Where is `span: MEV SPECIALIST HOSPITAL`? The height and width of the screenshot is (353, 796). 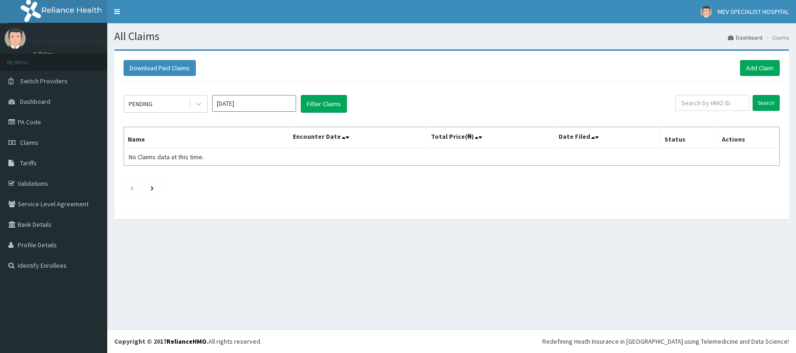 span: MEV SPECIALIST HOSPITAL is located at coordinates (753, 12).